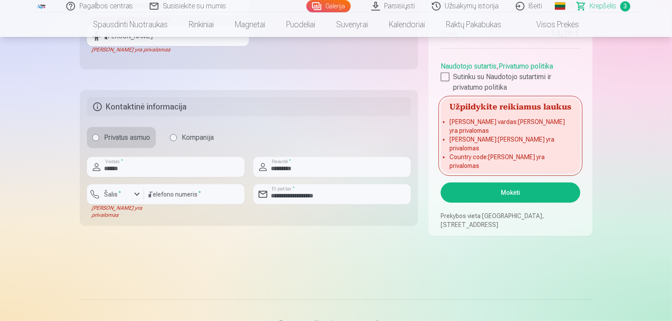  Describe the element at coordinates (301, 25) in the screenshot. I see `a: Puodeliai` at that location.